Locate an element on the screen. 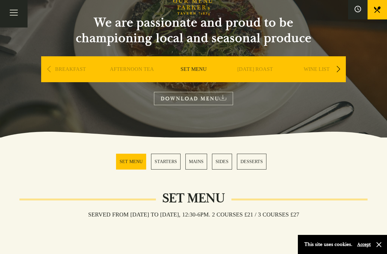 This screenshot has width=387, height=254. div: 3 / 9 is located at coordinates (193, 79).